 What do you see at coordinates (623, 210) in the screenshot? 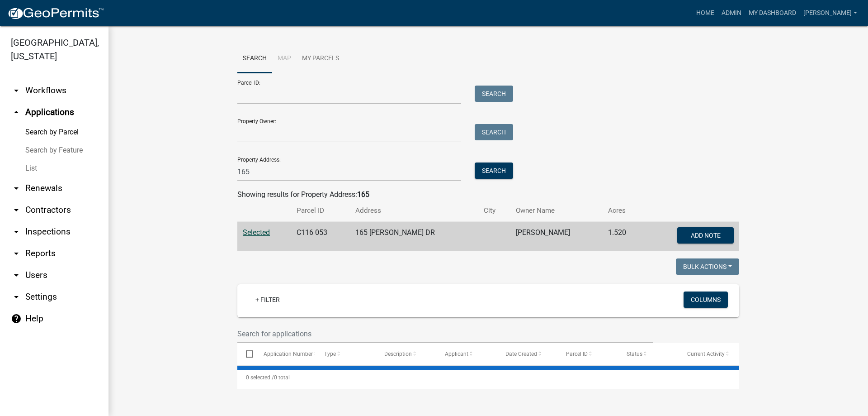
I see `th: Acres` at bounding box center [623, 210].